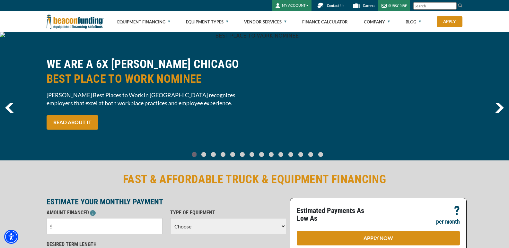 This screenshot has height=248, width=509. I want to click on a: Go To Slide 2, so click(214, 154).